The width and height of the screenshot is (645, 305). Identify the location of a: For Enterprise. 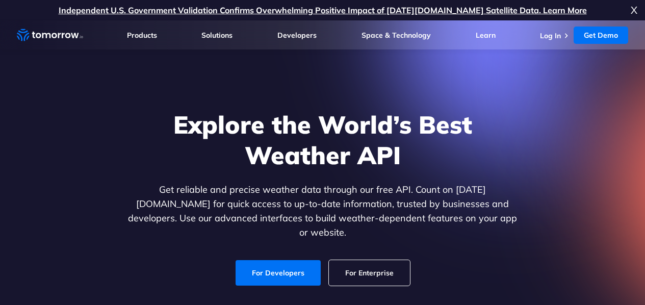
(369, 273).